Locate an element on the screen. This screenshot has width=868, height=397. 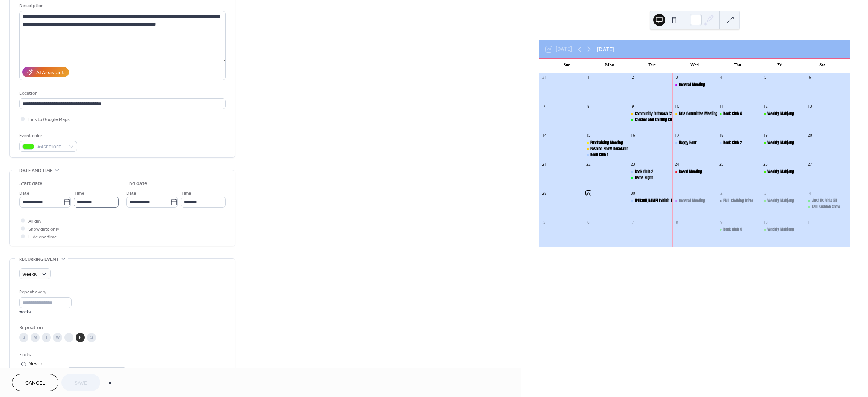
div: 30 is located at coordinates (633, 193).